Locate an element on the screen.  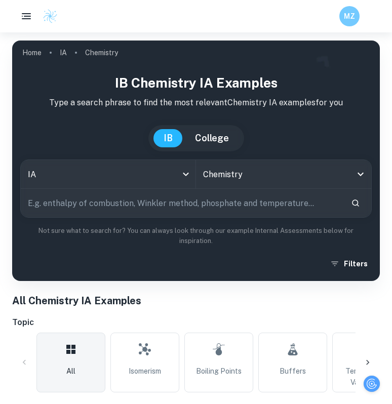
span: Buffers is located at coordinates (293, 371).